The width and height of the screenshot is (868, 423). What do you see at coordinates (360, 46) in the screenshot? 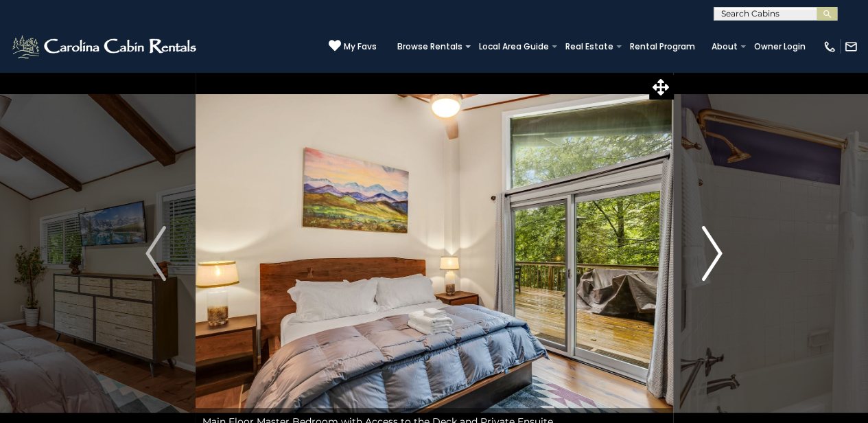
I see `span: My Favs` at bounding box center [360, 46].